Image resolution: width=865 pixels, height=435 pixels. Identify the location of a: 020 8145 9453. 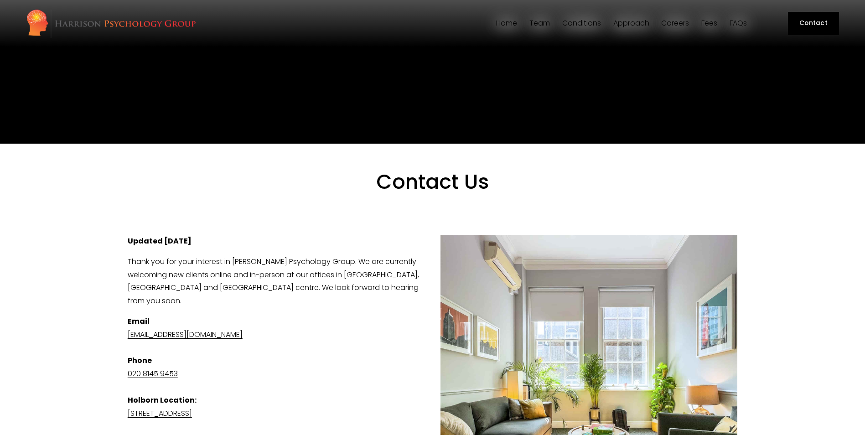
(153, 373).